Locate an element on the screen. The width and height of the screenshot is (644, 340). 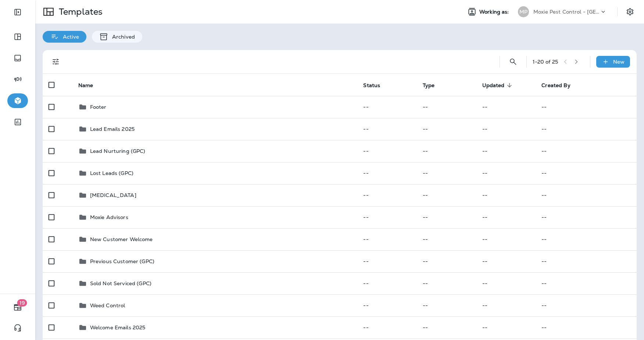
p: Active is located at coordinates (69, 37).